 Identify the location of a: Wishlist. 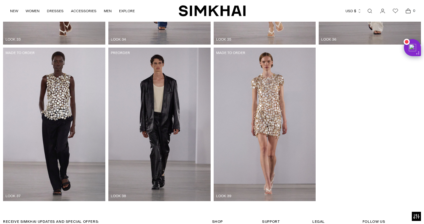
(396, 11).